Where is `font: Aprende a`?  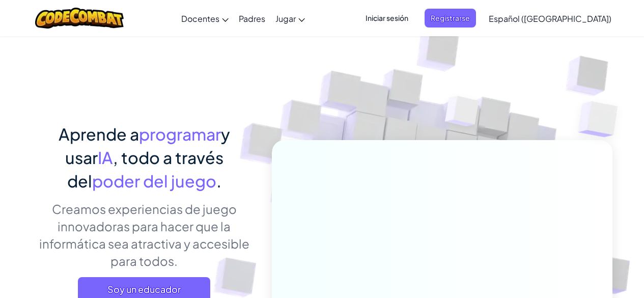
font: Aprende a is located at coordinates (99, 134).